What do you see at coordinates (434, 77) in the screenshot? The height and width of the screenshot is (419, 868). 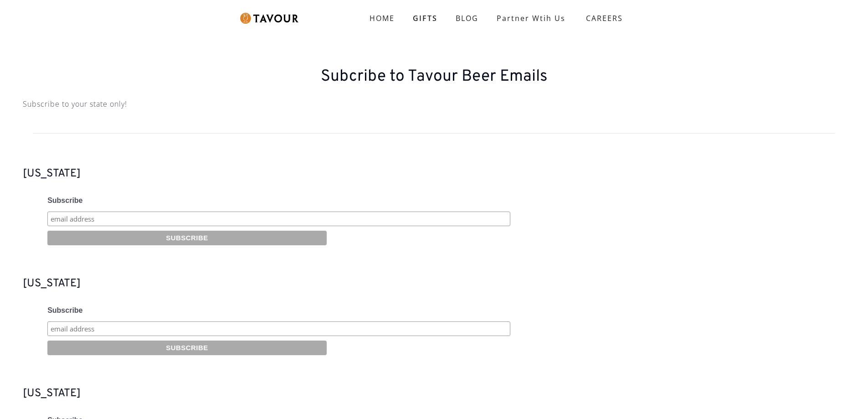 I see `h2: Subcribe to Tavour Beer Emails` at bounding box center [434, 77].